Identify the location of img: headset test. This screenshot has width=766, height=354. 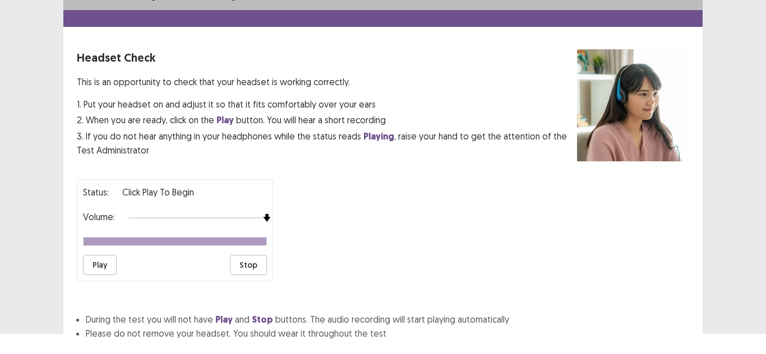
(633, 105).